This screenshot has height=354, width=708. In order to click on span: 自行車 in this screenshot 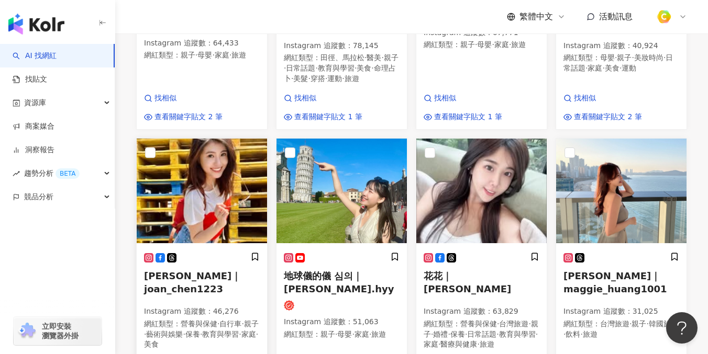, I will do `click(230, 324)`.